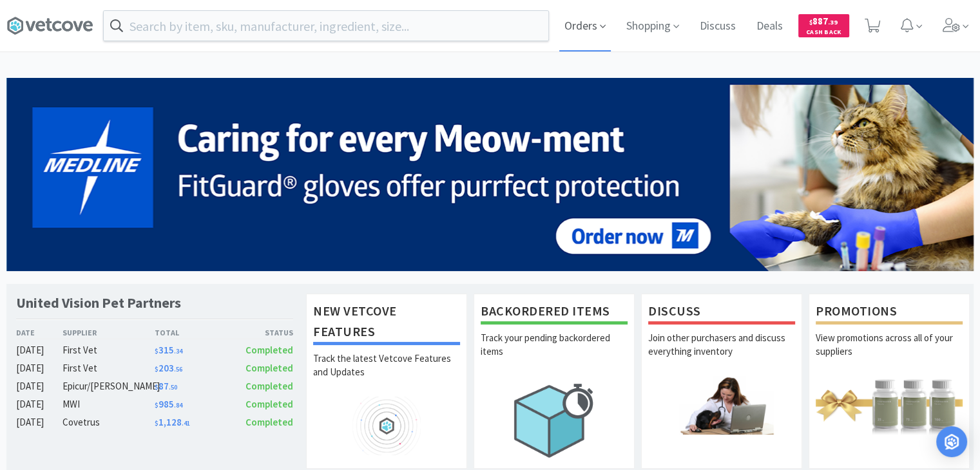  I want to click on div: Supplier, so click(109, 333).